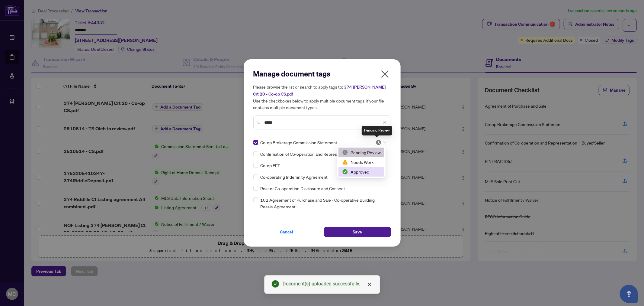  Describe the element at coordinates (287, 232) in the screenshot. I see `span: Cancel` at that location.